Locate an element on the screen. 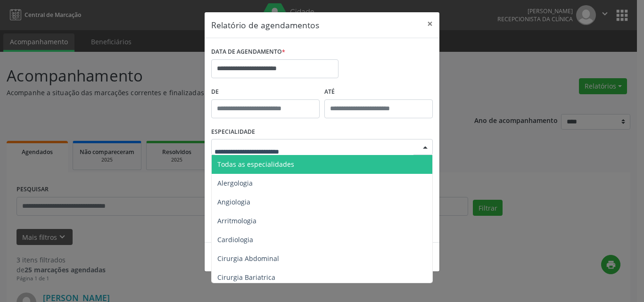  span: Angiologia is located at coordinates (234, 202).